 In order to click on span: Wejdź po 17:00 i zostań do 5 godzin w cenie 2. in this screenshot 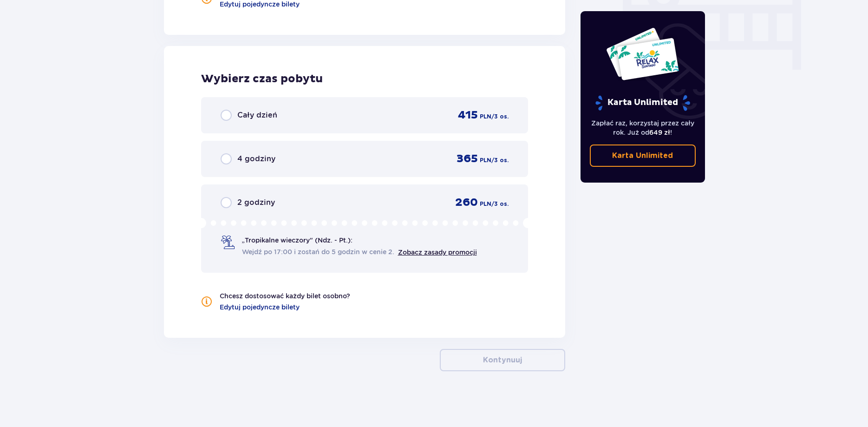, I will do `click(318, 252)`.